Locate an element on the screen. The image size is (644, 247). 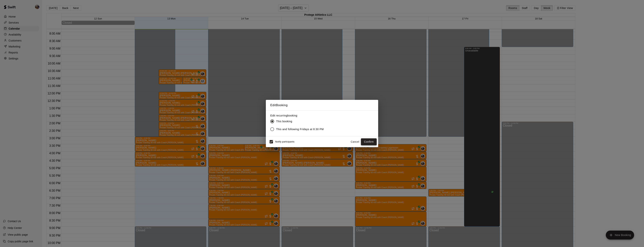
span: This booking is located at coordinates (284, 122).